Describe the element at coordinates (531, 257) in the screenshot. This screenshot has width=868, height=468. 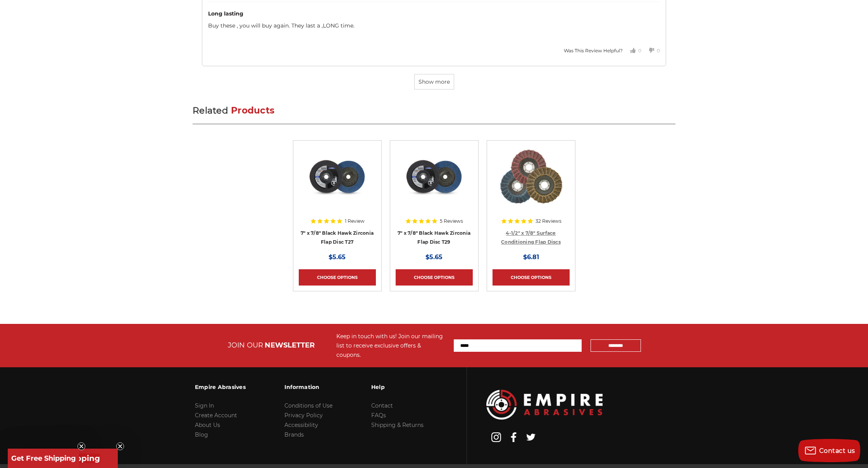
I see `span: $6.81` at that location.